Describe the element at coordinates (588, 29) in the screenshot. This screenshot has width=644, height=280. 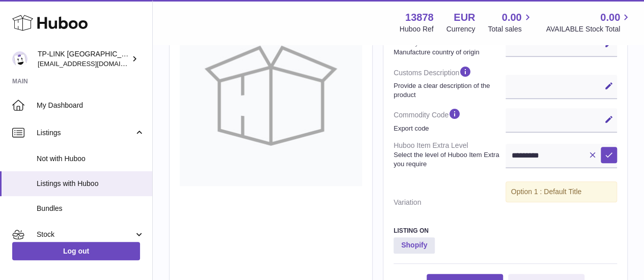
I see `span: AVAILABLE Stock Total` at that location.